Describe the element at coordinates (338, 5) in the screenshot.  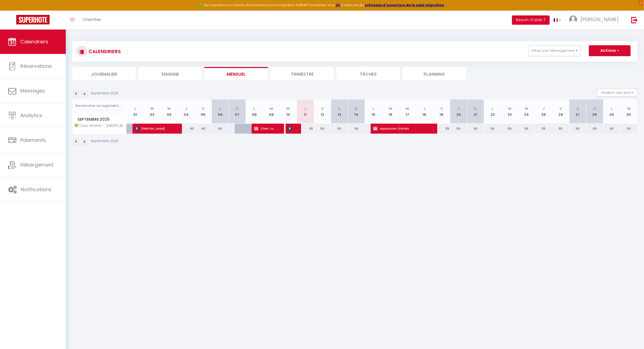
I see `strong: ICI` at that location.